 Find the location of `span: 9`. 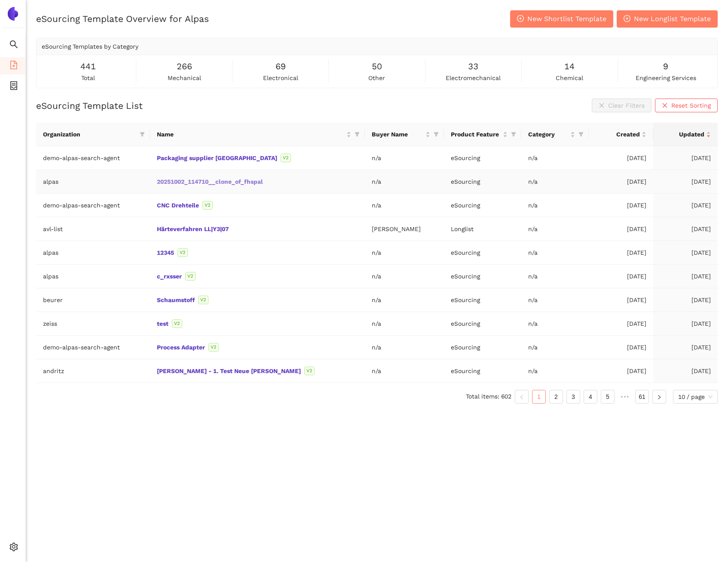

span: 9 is located at coordinates (666, 66).